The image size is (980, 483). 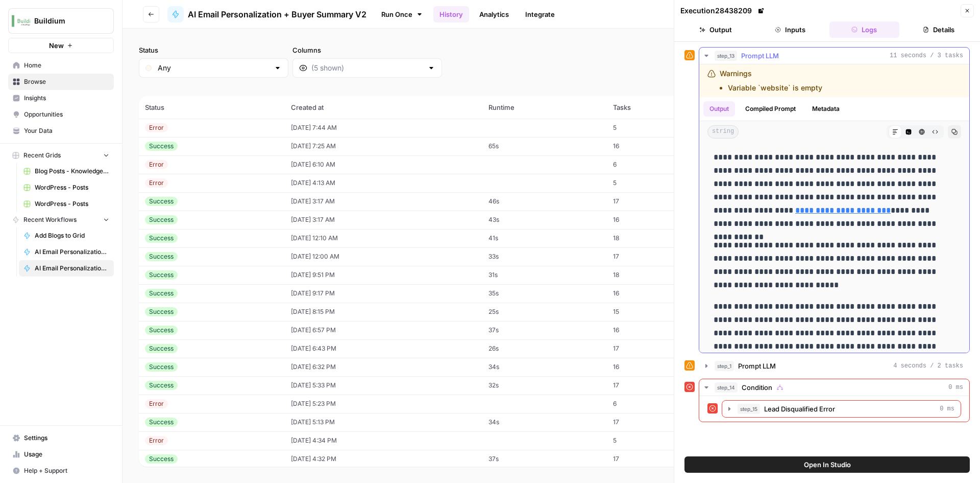 I want to click on button: Compiled Prompt, so click(x=771, y=109).